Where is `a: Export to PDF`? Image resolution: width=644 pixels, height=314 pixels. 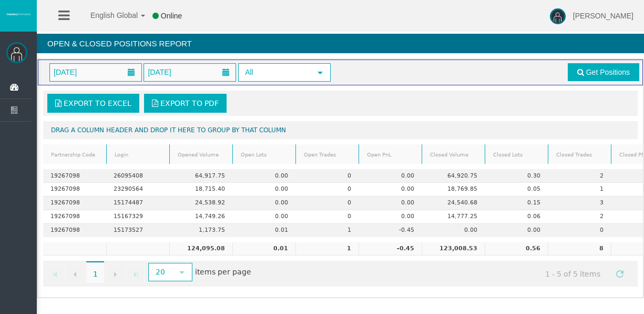
a: Export to PDF is located at coordinates (185, 103).